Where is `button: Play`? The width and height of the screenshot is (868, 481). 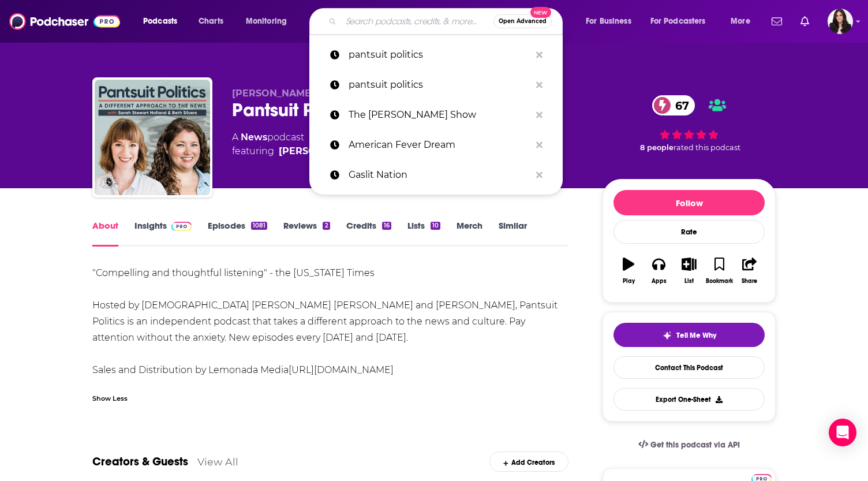 button: Play is located at coordinates (629, 271).